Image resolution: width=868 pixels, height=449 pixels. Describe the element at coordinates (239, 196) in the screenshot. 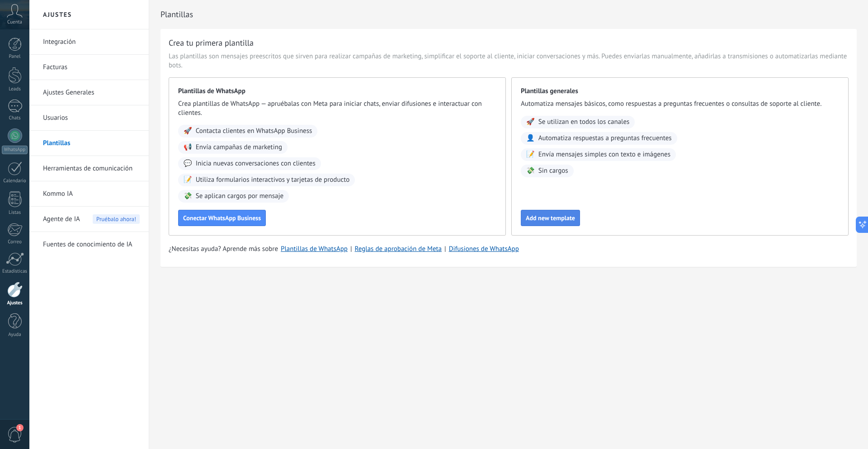

I see `span: Se aplican cargos por mensaje` at that location.